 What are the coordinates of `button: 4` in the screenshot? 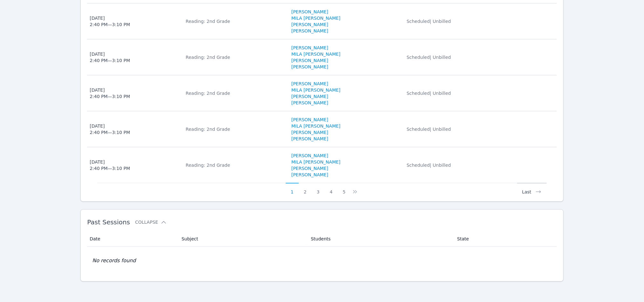 It's located at (331, 189).